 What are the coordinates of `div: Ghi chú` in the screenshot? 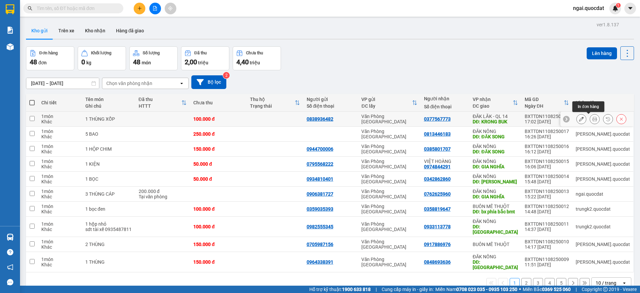 It's located at (109, 106).